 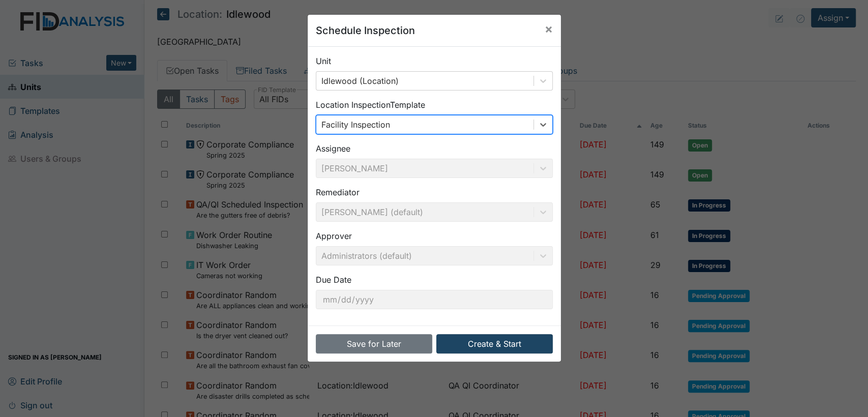 What do you see at coordinates (323, 61) in the screenshot?
I see `label: Unit` at bounding box center [323, 61].